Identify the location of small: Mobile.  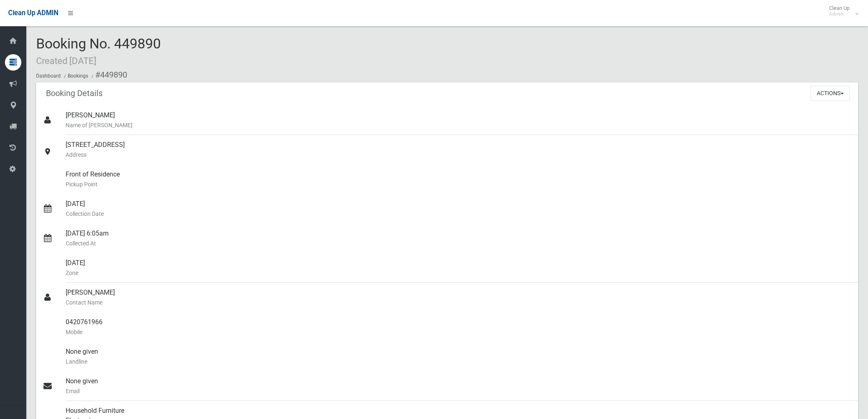
(459, 332).